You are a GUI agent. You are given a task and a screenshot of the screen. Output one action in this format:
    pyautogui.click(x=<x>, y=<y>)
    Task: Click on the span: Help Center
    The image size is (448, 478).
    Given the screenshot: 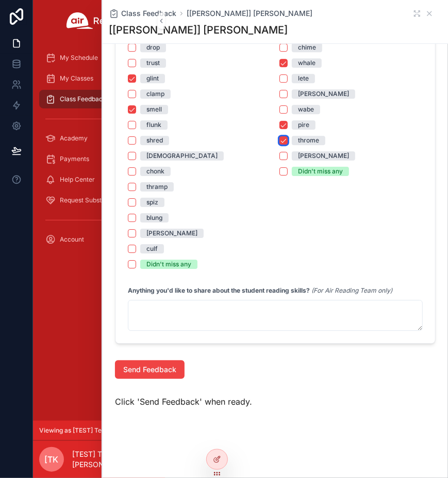 What is the action you would take?
    pyautogui.click(x=78, y=179)
    